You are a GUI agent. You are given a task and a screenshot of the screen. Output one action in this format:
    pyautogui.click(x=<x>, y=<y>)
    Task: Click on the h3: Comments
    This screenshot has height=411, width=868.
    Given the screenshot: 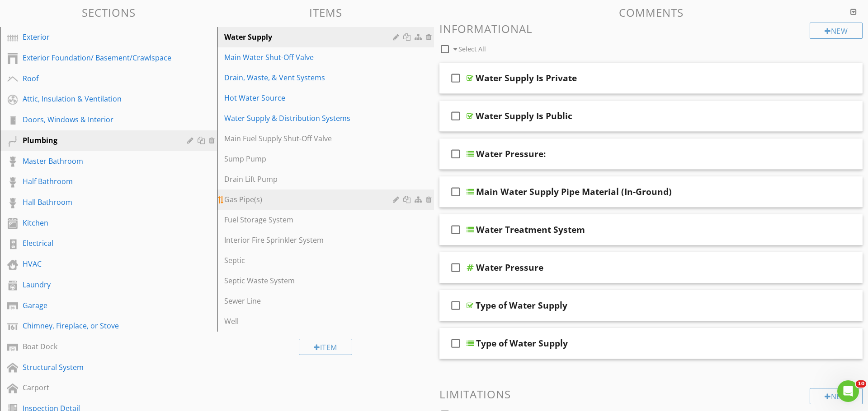 What is the action you would take?
    pyautogui.click(x=651, y=12)
    